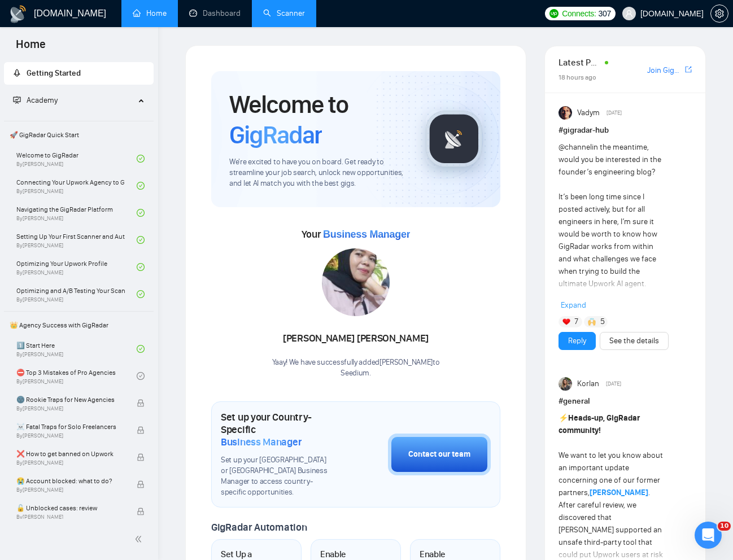  I want to click on img: logo, so click(18, 14).